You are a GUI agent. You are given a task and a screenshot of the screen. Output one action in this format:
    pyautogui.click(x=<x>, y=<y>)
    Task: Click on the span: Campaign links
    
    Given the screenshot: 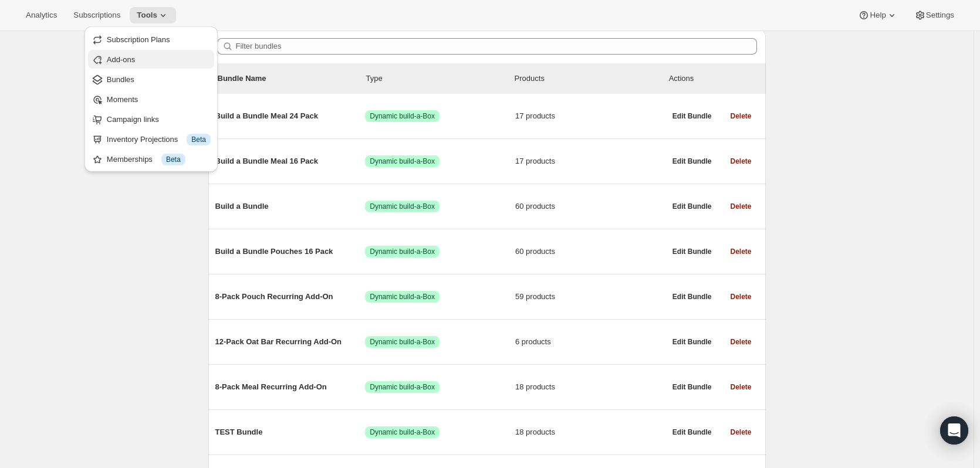 What is the action you would take?
    pyautogui.click(x=133, y=119)
    